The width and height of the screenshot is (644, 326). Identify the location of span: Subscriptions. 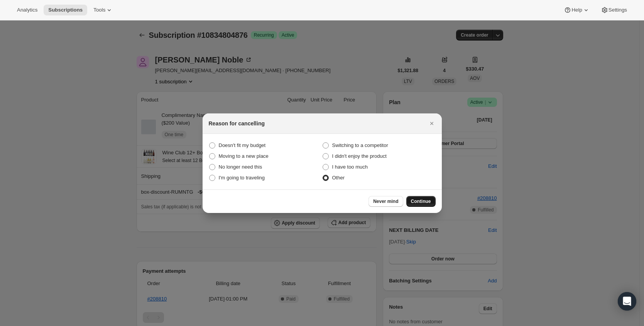
(66, 10).